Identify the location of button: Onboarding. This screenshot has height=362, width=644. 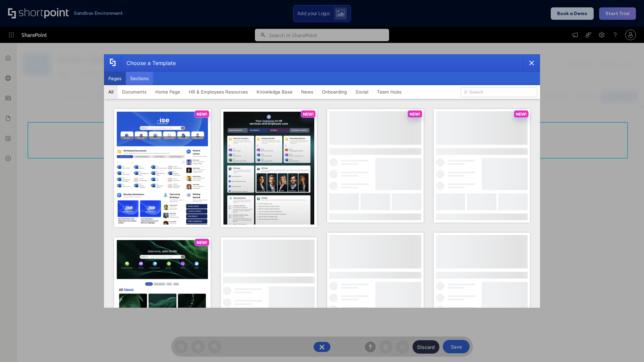
(334, 91).